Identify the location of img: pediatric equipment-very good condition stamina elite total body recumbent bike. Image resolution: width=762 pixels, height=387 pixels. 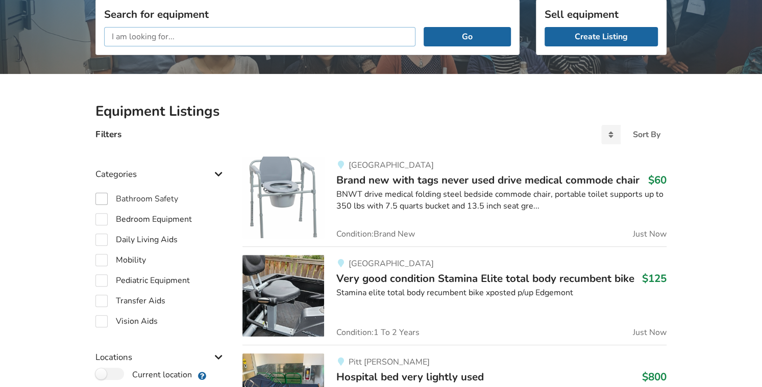
(283, 296).